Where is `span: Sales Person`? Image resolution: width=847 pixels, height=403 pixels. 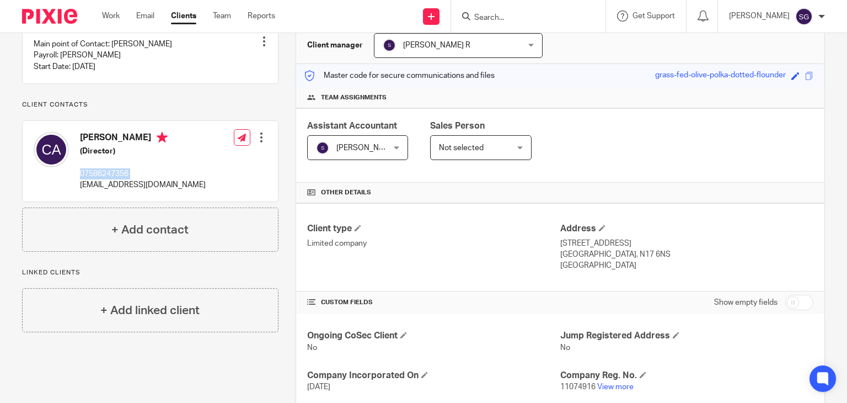
span: Sales Person is located at coordinates (457, 126).